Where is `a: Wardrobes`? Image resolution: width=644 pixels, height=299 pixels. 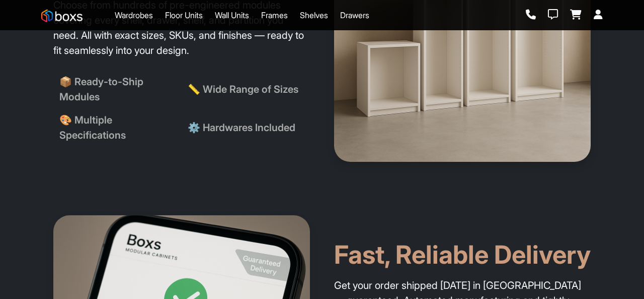
a: Wardrobes is located at coordinates (134, 15).